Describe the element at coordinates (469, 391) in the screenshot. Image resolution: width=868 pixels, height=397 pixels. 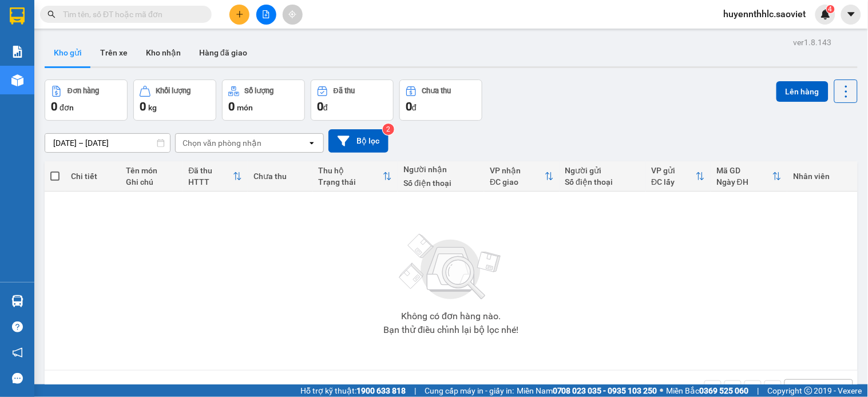
I see `span: Cung cấp máy in - giấy in:` at that location.